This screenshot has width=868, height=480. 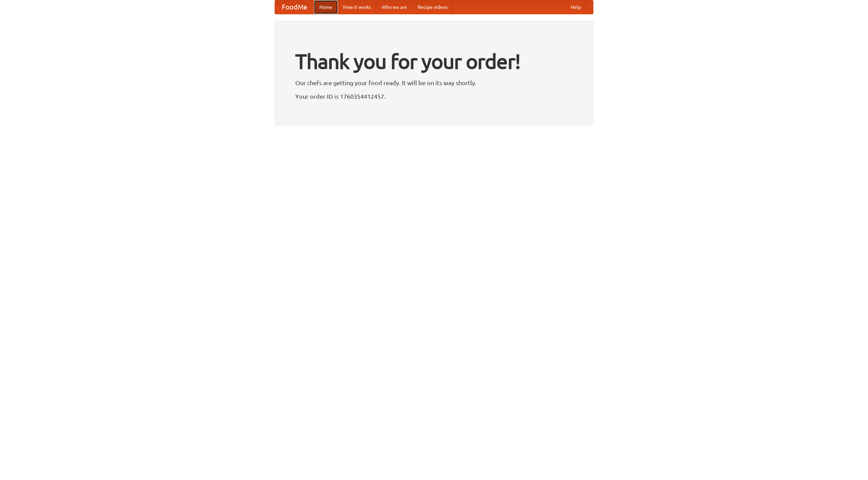 What do you see at coordinates (326, 7) in the screenshot?
I see `a: Home` at bounding box center [326, 7].